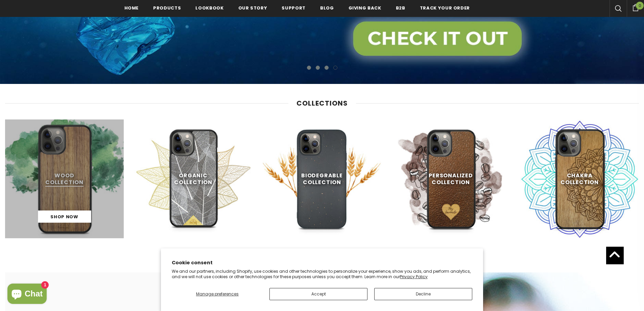 Image resolution: width=644 pixels, height=311 pixels. What do you see at coordinates (322, 274) in the screenshot?
I see `p: We and our partners, including Shopify, use cookies and other technologies to personalize your ex...` at bounding box center [322, 274].